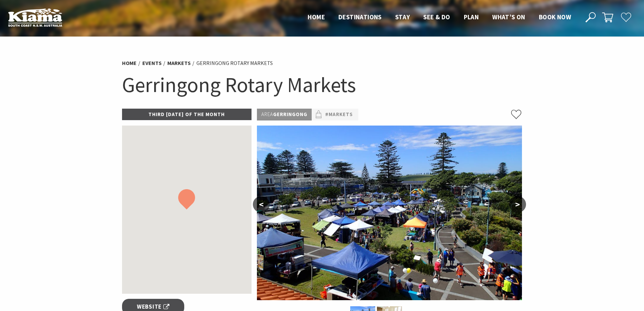  Describe the element at coordinates (555, 17) in the screenshot. I see `span: Book now` at that location.